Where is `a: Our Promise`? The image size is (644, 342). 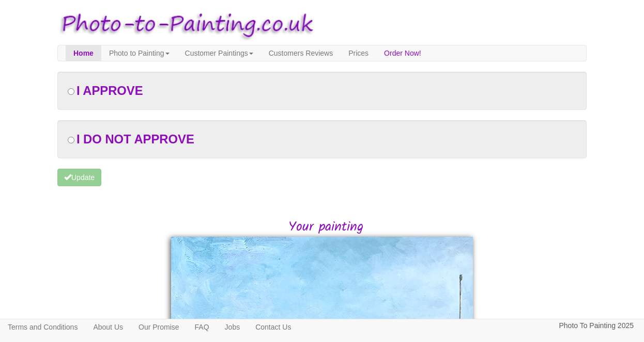
a: Our Promise is located at coordinates (159, 327).